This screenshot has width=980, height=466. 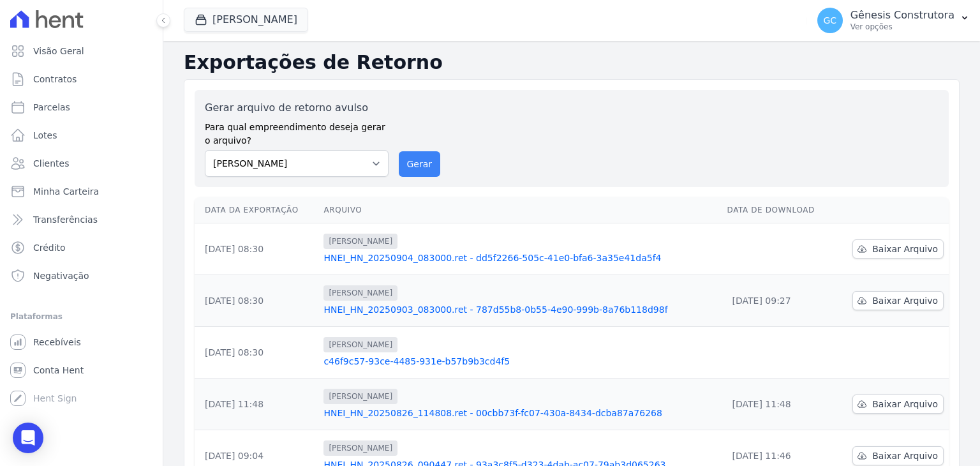 I want to click on th: Arquivo, so click(x=520, y=210).